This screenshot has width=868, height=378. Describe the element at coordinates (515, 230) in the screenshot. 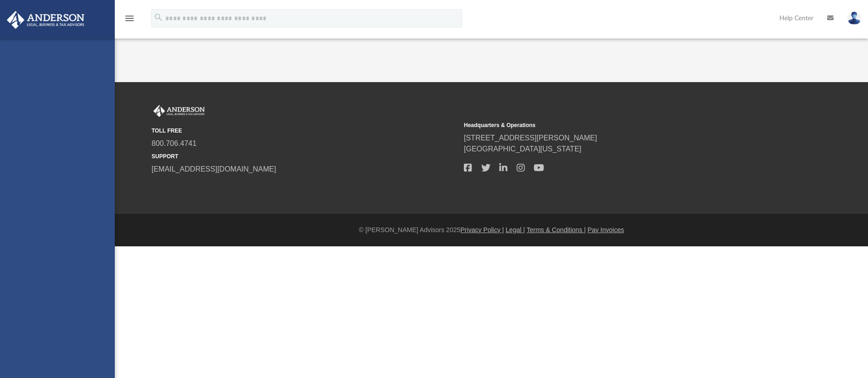

I see `a: Legal |` at that location.